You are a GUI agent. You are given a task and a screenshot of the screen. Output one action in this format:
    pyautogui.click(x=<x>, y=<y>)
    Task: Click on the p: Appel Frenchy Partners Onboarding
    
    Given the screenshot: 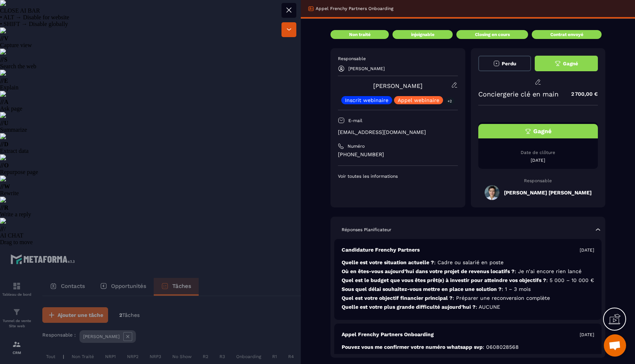 What is the action you would take?
    pyautogui.click(x=388, y=334)
    